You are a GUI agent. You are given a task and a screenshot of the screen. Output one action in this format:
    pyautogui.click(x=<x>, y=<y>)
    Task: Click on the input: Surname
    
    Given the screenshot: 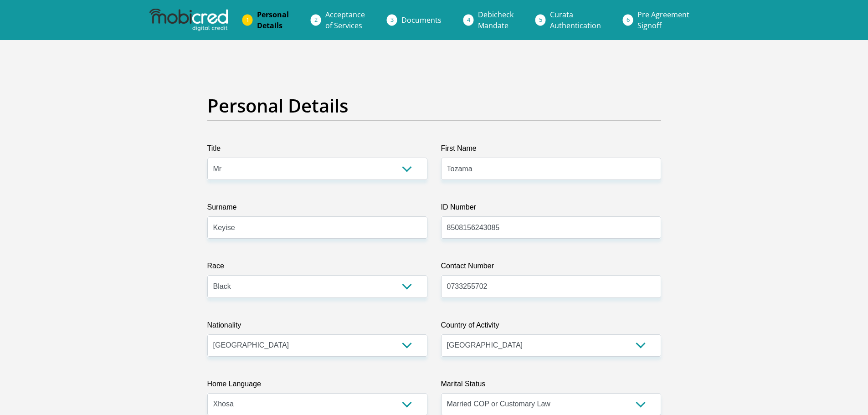 What is the action you would take?
    pyautogui.click(x=318, y=227)
    